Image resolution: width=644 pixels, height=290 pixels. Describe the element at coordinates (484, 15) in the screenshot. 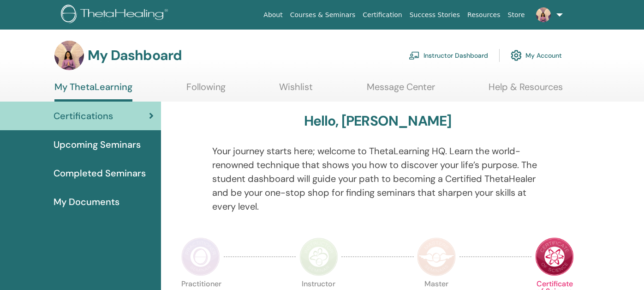

I see `a: Resources` at that location.